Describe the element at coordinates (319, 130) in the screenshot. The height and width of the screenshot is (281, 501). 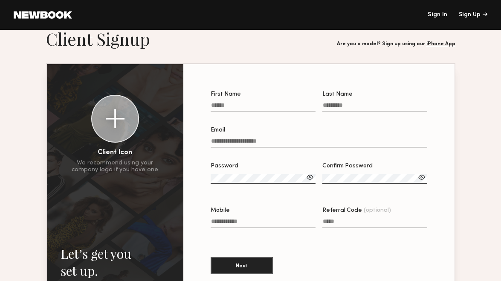
I see `div: Email` at that location.